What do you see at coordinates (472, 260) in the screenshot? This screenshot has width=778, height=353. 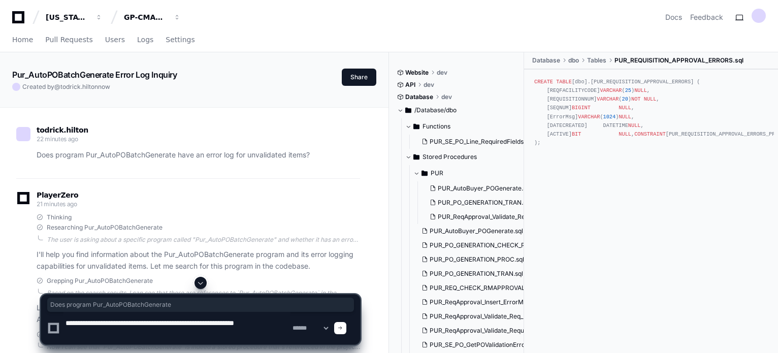 I see `button: PUR_PO_GENERATION_PROC.sql` at bounding box center [472, 260].